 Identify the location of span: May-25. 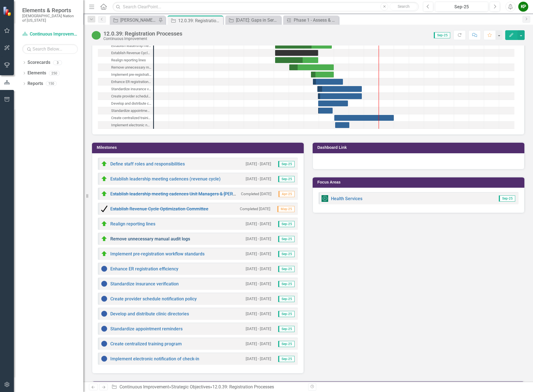
(286, 209).